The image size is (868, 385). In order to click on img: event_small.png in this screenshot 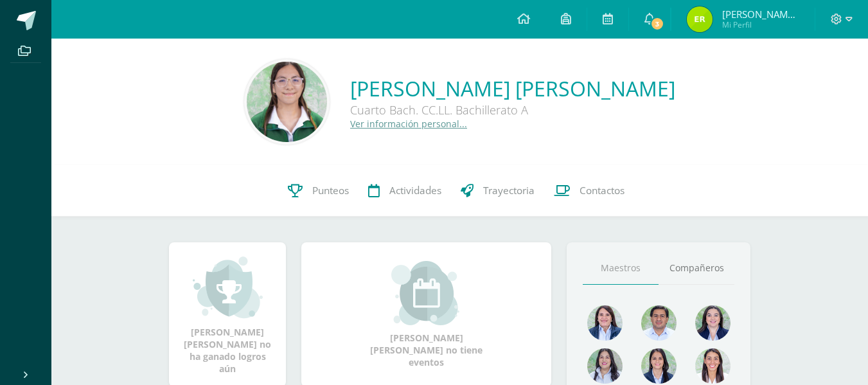, I will do `click(426, 293)`.